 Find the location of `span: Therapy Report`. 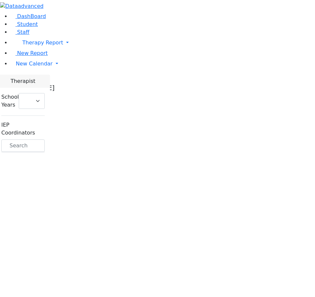

span: Therapy Report is located at coordinates (43, 42).